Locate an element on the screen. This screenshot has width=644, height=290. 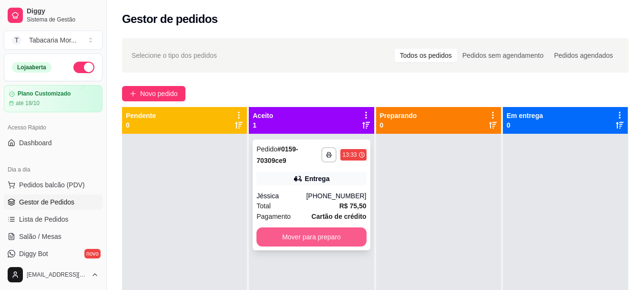
h2: Gestor de pedidos is located at coordinates (170, 19).